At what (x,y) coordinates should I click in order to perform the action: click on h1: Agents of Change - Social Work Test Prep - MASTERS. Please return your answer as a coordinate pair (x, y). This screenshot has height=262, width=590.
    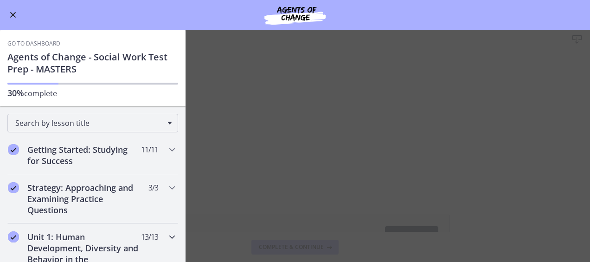
    Looking at the image, I should click on (93, 63).